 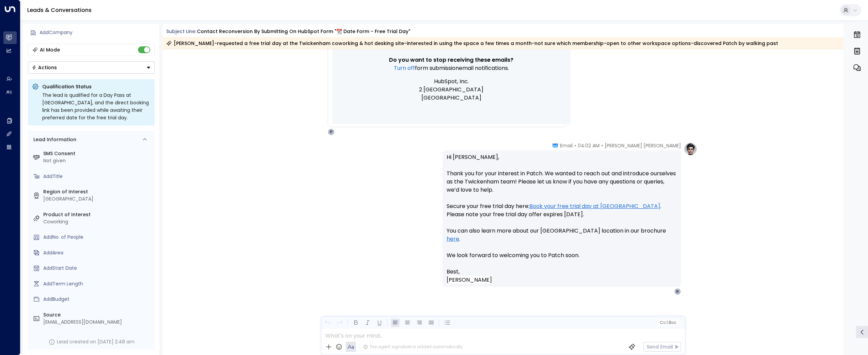 What do you see at coordinates (97, 153) in the screenshot?
I see `label: SMS Consent` at bounding box center [97, 153].